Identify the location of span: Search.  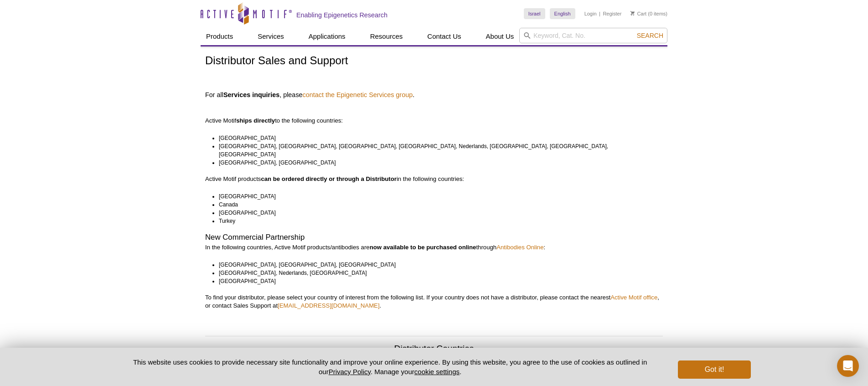
(650, 35).